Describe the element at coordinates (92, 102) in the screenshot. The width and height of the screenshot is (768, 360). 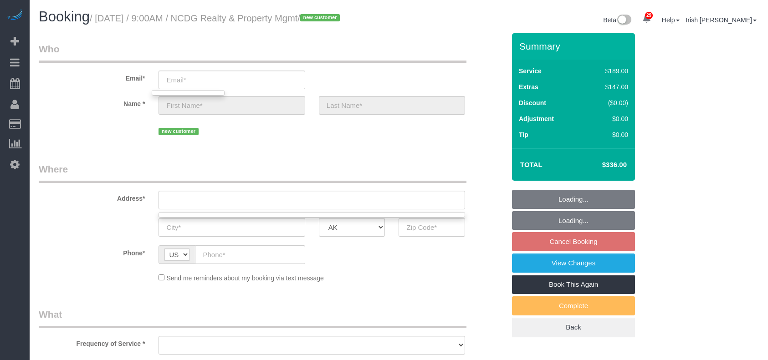
I see `label: Name *` at that location.